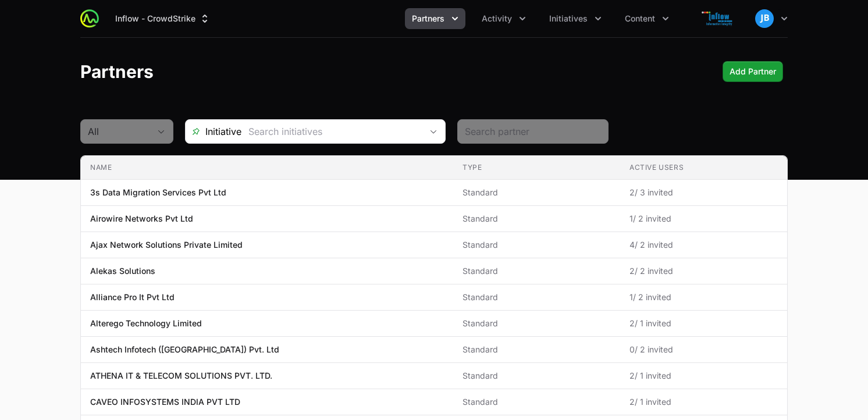  Describe the element at coordinates (132, 297) in the screenshot. I see `p: Alliance Pro It Pvt Ltd` at that location.